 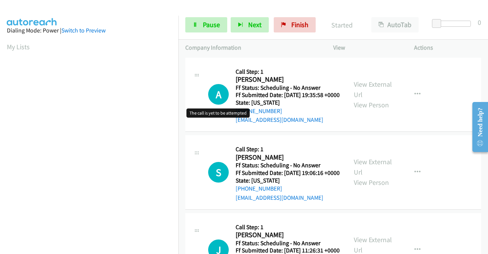 What do you see at coordinates (448, 48) in the screenshot?
I see `p: Actions` at bounding box center [448, 48].